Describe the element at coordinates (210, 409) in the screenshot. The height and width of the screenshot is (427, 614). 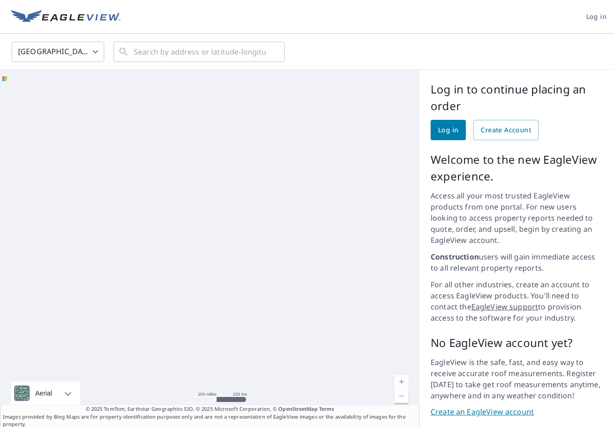
I see `span: © 2025 TomTom, Earthstar Geographics SIO, © 2025 Microsoft Corporation, ©` at that location.